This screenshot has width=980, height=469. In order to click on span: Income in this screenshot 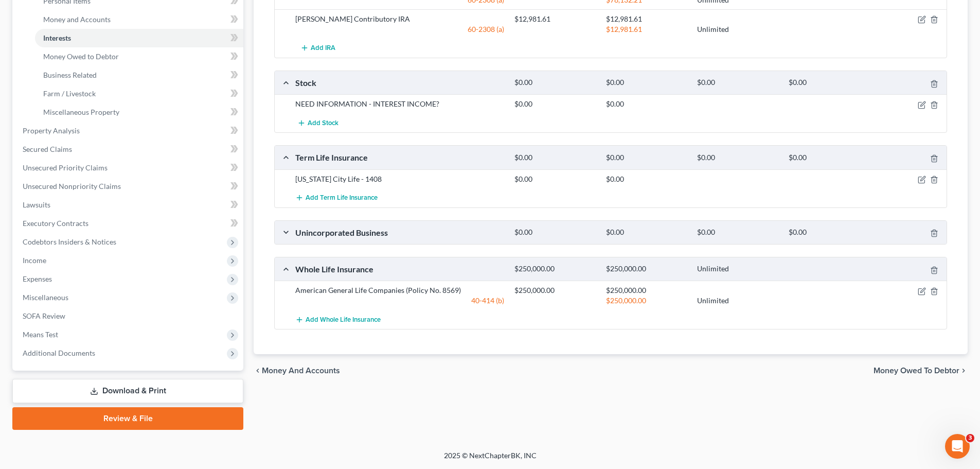, I will do `click(34, 260)`.